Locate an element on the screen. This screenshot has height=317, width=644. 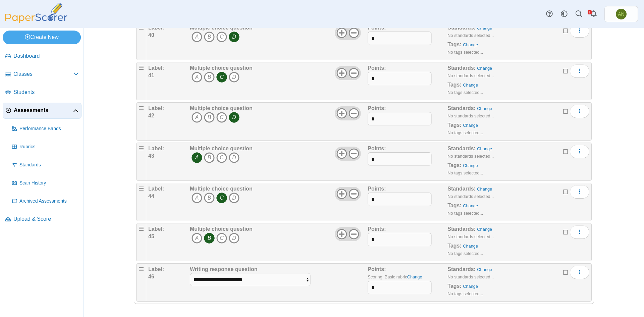
span: Performance Bands is located at coordinates (49, 129).